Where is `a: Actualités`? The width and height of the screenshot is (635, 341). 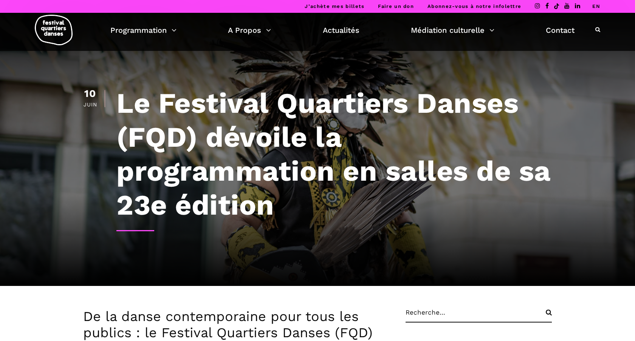
a: Actualités is located at coordinates (341, 30).